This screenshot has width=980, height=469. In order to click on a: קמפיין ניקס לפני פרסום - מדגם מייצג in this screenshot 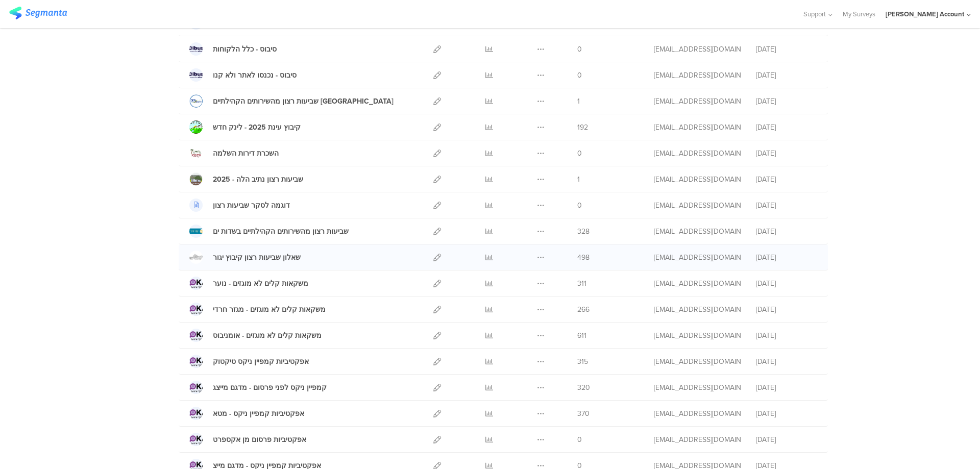, I will do `click(258, 387)`.